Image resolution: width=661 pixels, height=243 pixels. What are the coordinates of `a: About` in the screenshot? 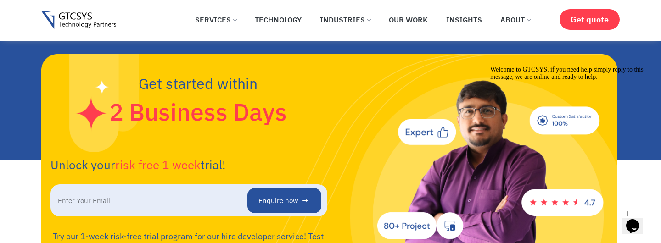 It's located at (515, 20).